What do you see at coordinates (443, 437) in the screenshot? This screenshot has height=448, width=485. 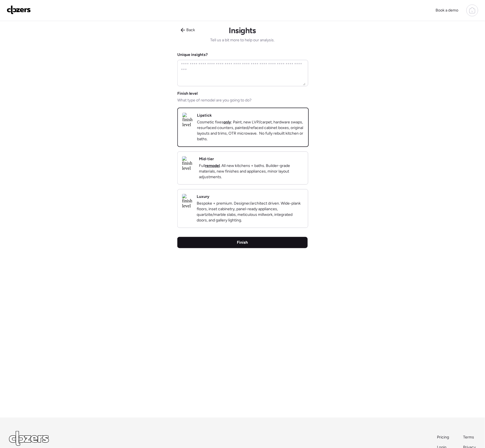 I see `span: Pricing` at bounding box center [443, 437].